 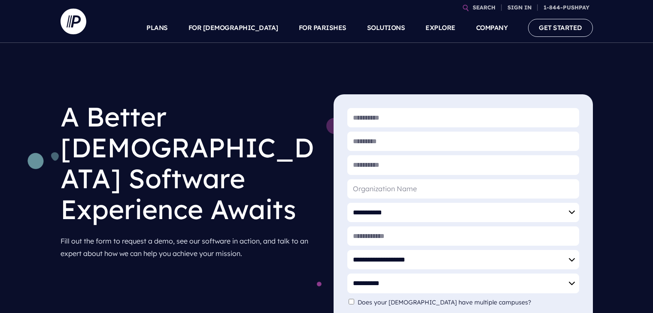 I want to click on input: Organization Name, so click(x=463, y=189).